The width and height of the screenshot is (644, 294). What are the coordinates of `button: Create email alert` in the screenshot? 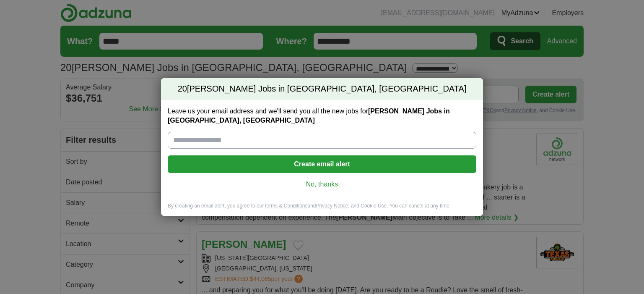 It's located at (322, 164).